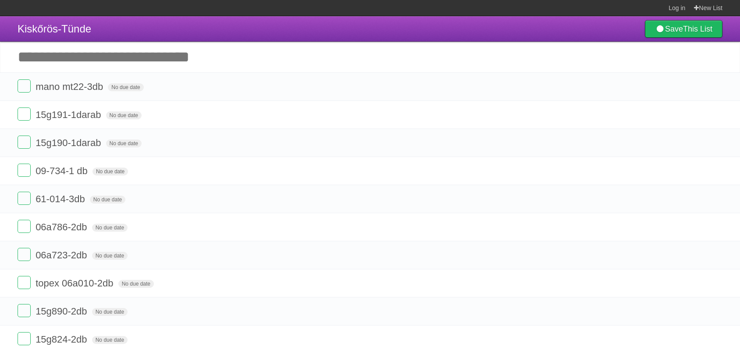  Describe the element at coordinates (54, 28) in the screenshot. I see `span: Kiskőrös-Tünde` at that location.